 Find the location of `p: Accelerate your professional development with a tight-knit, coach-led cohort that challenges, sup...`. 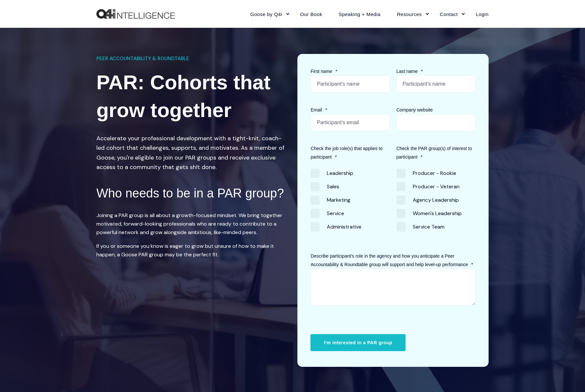

p: Accelerate your professional development with a tight-knit, coach-led cohort that challenges, sup... is located at coordinates (192, 153).